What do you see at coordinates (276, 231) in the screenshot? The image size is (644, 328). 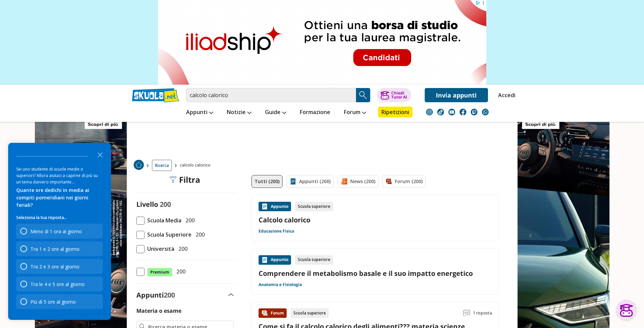 I see `a: Educazione Fisica` at bounding box center [276, 231].